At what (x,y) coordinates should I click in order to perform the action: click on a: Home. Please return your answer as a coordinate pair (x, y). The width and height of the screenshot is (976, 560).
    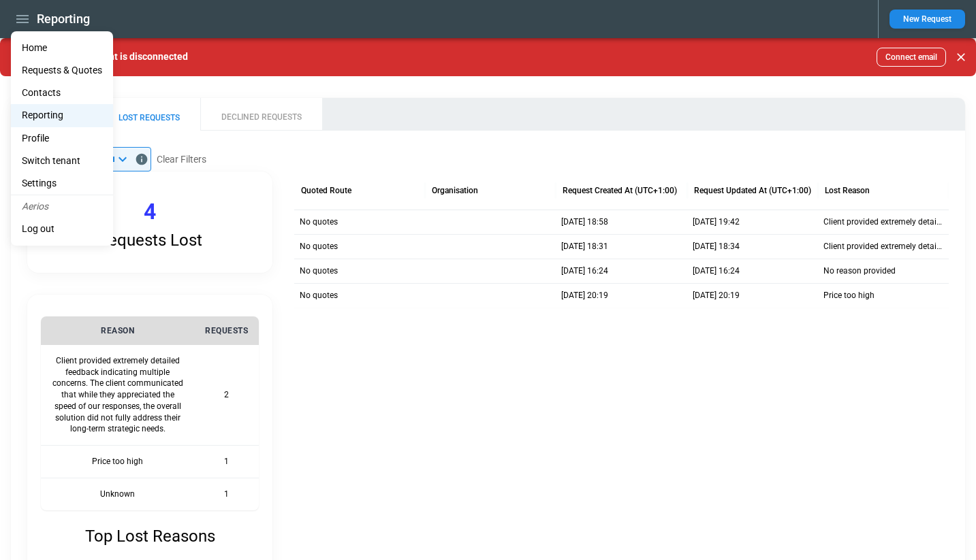
    Looking at the image, I should click on (62, 47).